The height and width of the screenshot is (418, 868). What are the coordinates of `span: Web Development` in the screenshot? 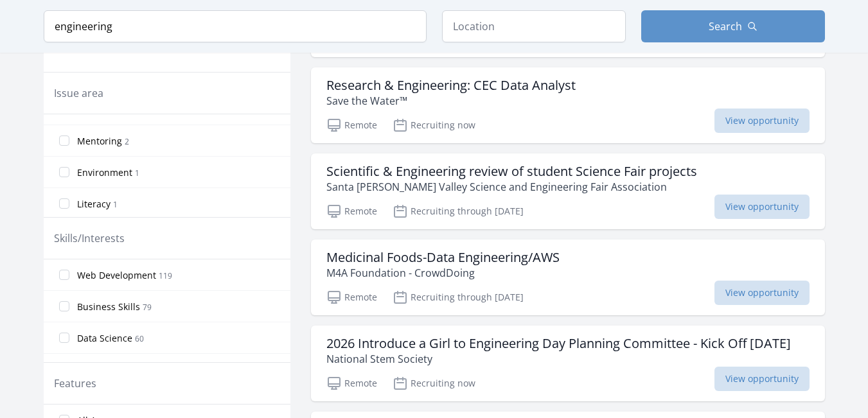 It's located at (116, 276).